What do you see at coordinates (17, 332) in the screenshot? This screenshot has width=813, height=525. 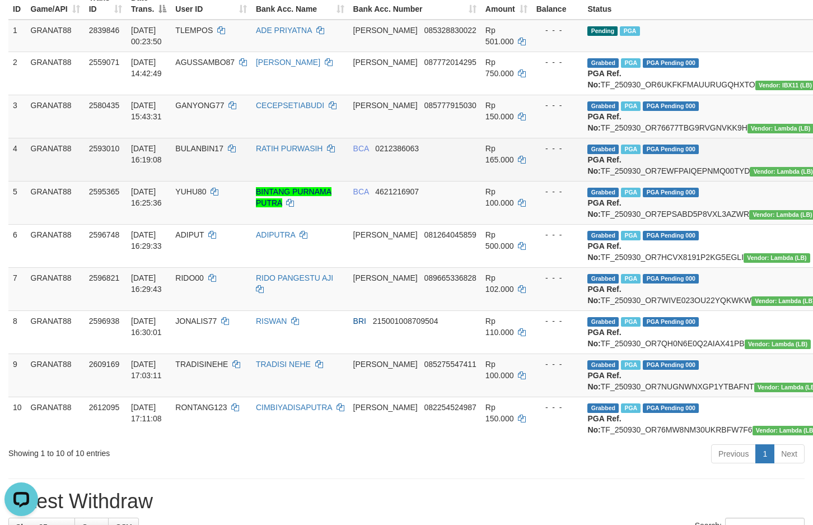 I see `td: 8` at bounding box center [17, 332].